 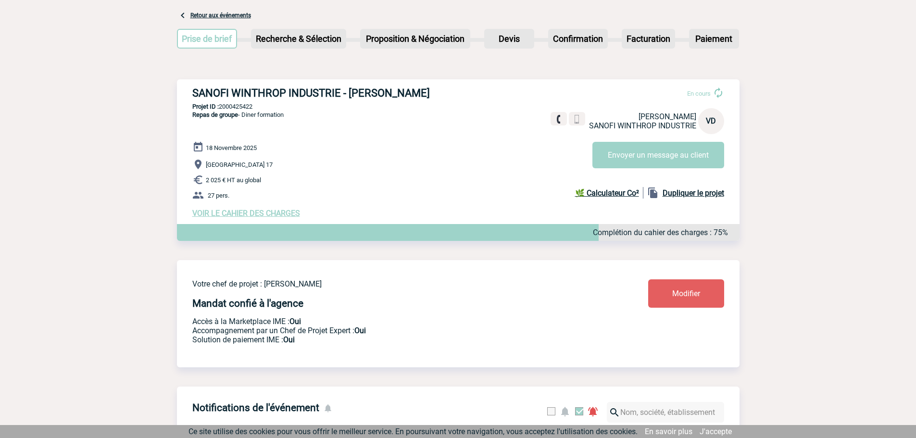 What do you see at coordinates (246, 213) in the screenshot?
I see `span: VOIR LE CAHIER DES CHARGES` at bounding box center [246, 213].